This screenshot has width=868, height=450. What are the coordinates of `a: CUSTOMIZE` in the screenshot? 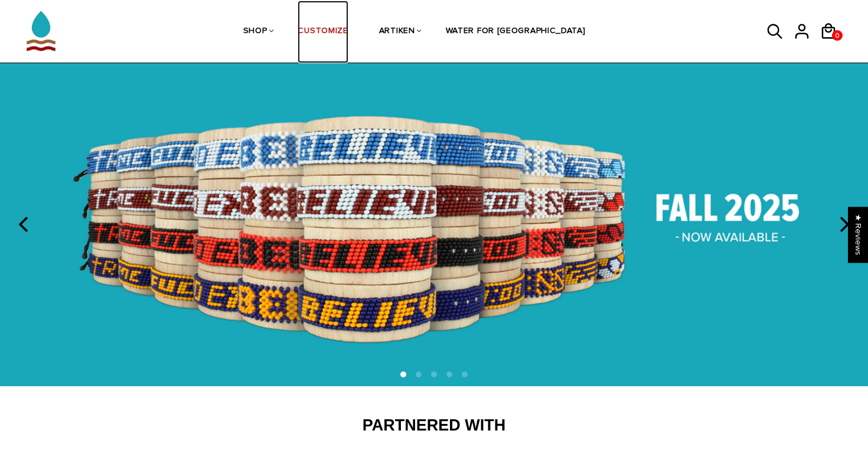 It's located at (323, 32).